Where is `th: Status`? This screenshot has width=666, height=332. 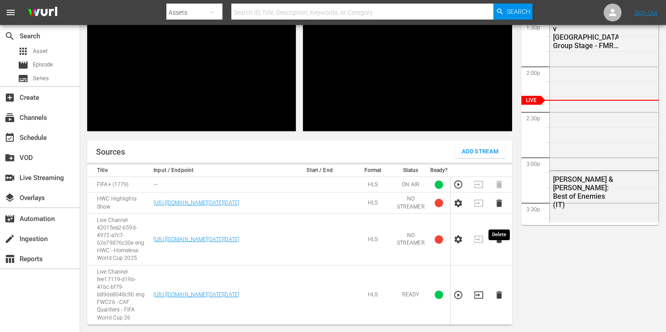
th: Status is located at coordinates (411, 170).